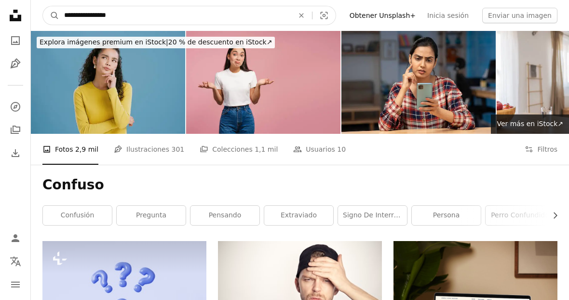  What do you see at coordinates (300, 185) in the screenshot?
I see `h1: Confuso` at bounding box center [300, 185].